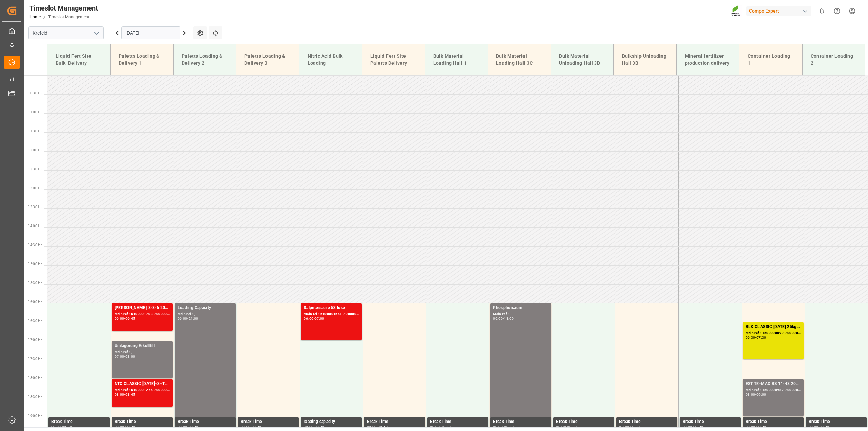 The height and width of the screenshot is (431, 868). Describe the element at coordinates (151, 33) in the screenshot. I see `input: DD.MM.YYYY` at that location.